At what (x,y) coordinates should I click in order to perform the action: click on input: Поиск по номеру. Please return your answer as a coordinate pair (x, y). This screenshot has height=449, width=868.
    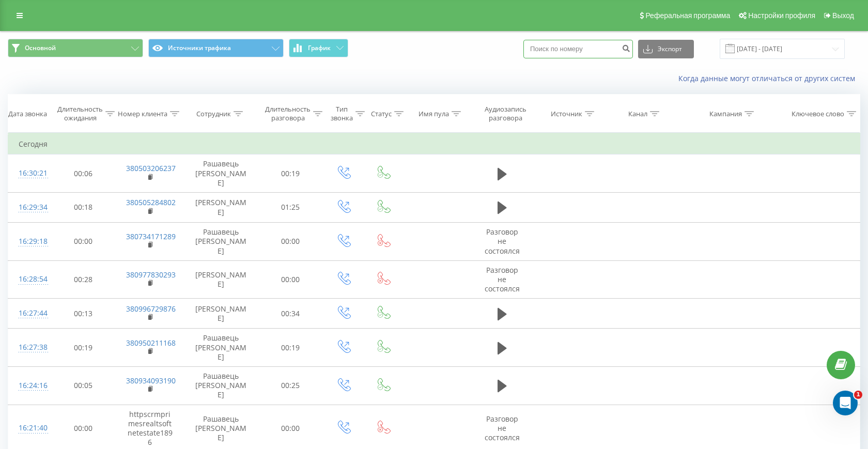
    Looking at the image, I should click on (578, 49).